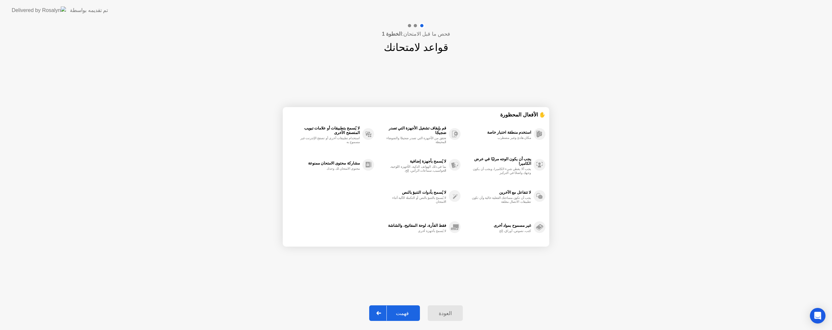 The image size is (832, 330). What do you see at coordinates (500, 200) in the screenshot?
I see `div: يجب أن تكون مساحتك الفعلية خالية وأن تكون تطبيقات الاتصال مغلقة` at bounding box center [500, 200].